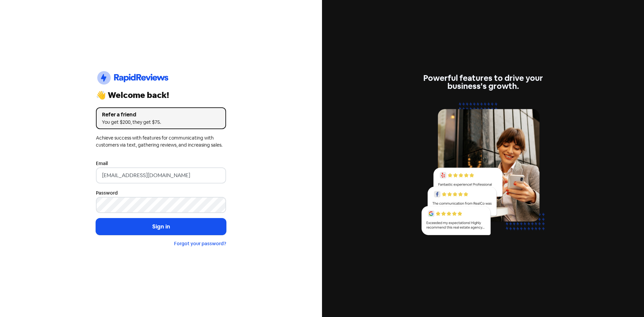 This screenshot has width=644, height=317. What do you see at coordinates (483, 82) in the screenshot?
I see `div: Powerful features to drive your business's growth.` at bounding box center [483, 82].